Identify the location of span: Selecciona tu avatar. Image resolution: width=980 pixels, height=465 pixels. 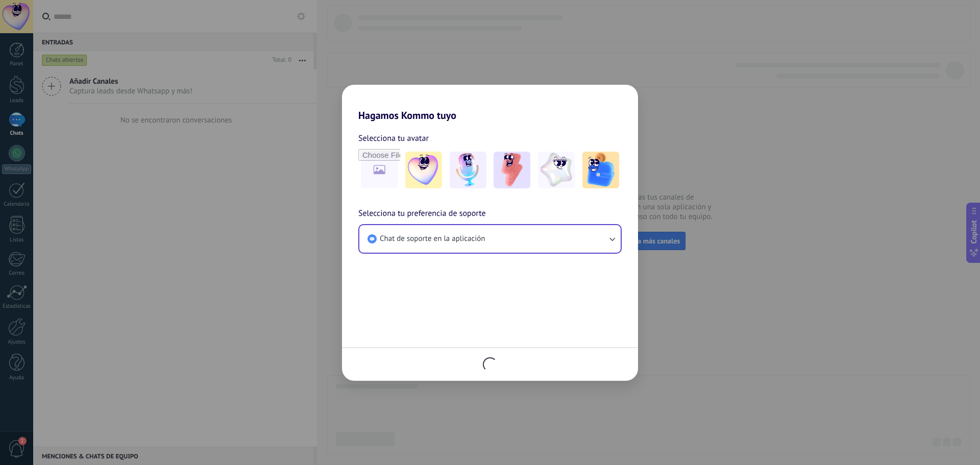
(394, 139).